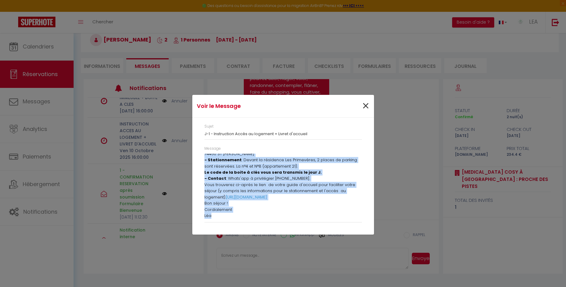  What do you see at coordinates (215, 178) in the screenshot?
I see `strong: - Contact` at bounding box center [215, 178].